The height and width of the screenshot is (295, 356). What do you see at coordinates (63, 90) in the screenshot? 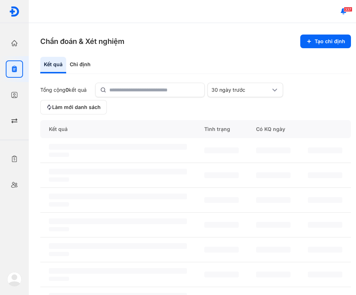
I see `div: Tổng cộng kết quả` at bounding box center [63, 90].